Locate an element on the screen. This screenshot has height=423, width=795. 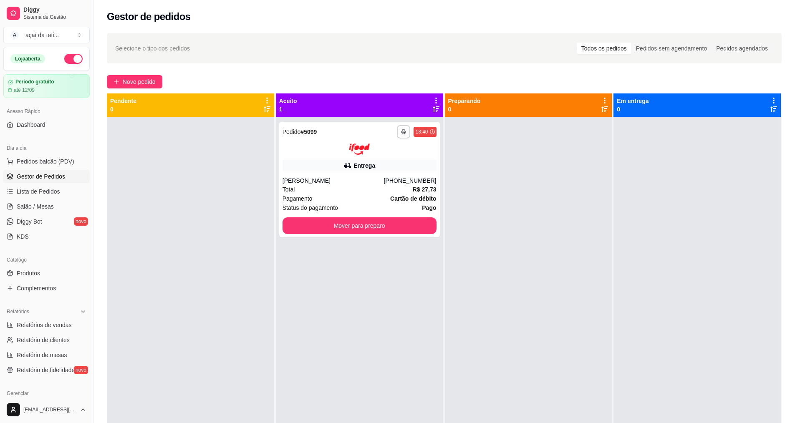
span: Relatório de fidelidade is located at coordinates (45, 370).